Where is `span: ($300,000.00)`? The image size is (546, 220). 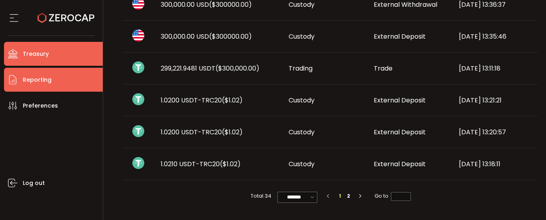 span: ($300,000.00) is located at coordinates (237, 68).